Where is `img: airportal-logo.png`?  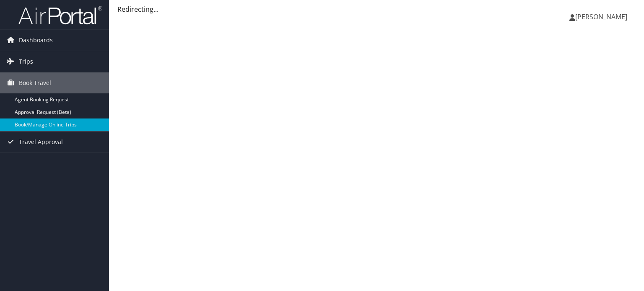 img: airportal-logo.png is located at coordinates (60, 15).